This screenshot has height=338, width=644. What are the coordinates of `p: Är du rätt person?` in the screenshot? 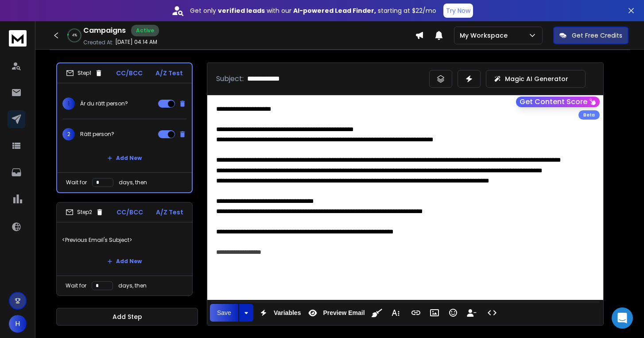 It's located at (104, 104).